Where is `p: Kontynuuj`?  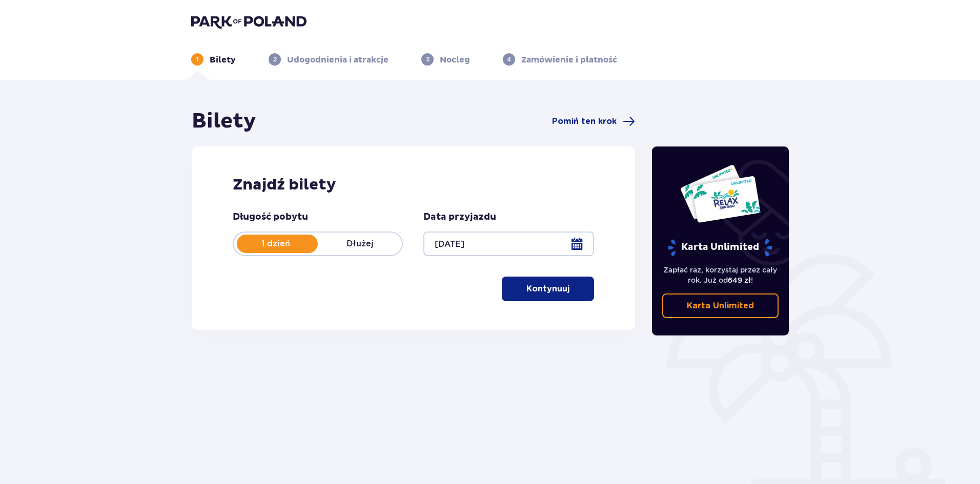 p: Kontynuuj is located at coordinates (548, 289).